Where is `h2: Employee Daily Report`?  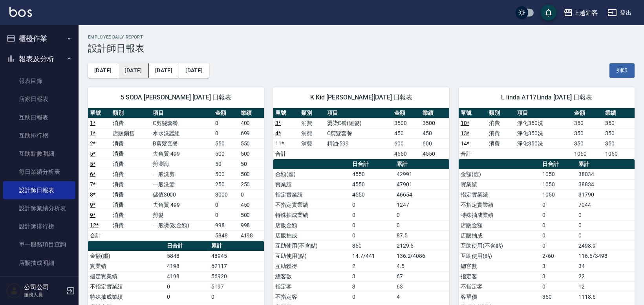 h2: Employee Daily Report is located at coordinates (361, 37).